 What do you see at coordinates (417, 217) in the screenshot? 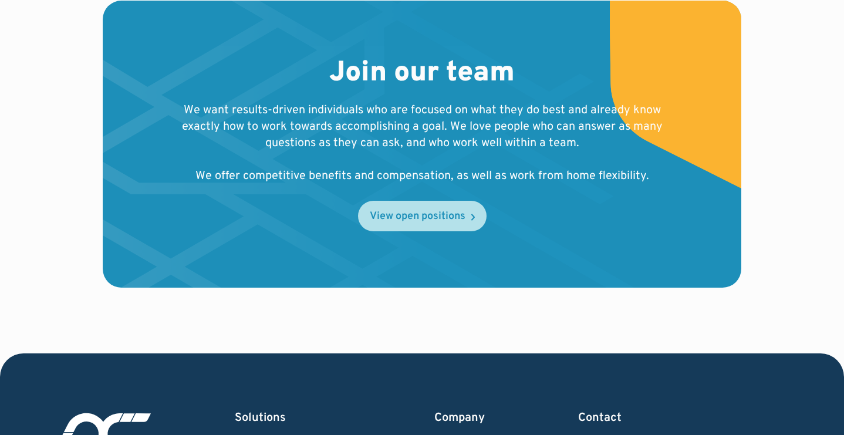
I see `div: View open positions` at bounding box center [417, 217].